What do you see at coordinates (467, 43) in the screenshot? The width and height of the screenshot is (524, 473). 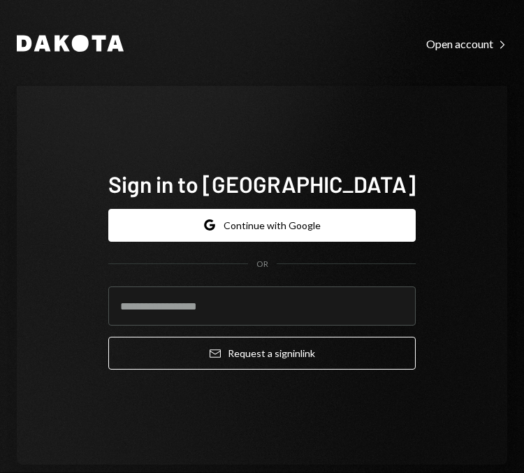 I see `a: Open account` at bounding box center [467, 43].